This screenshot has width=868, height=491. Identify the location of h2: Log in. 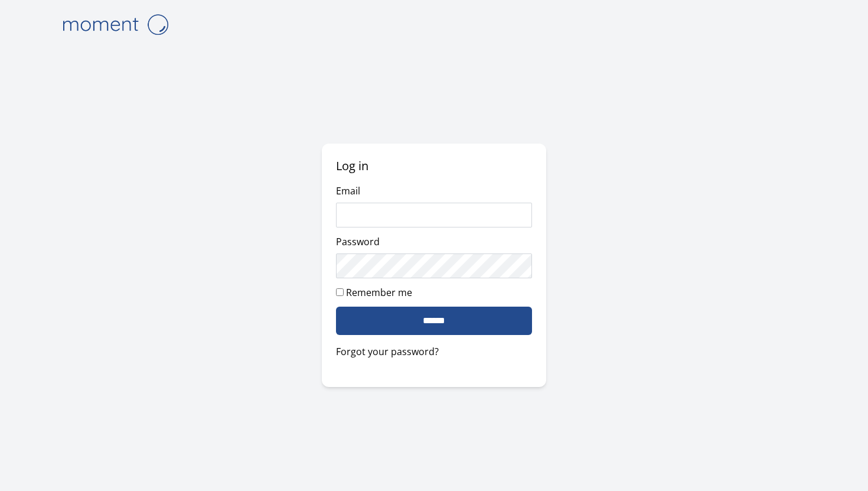
(434, 166).